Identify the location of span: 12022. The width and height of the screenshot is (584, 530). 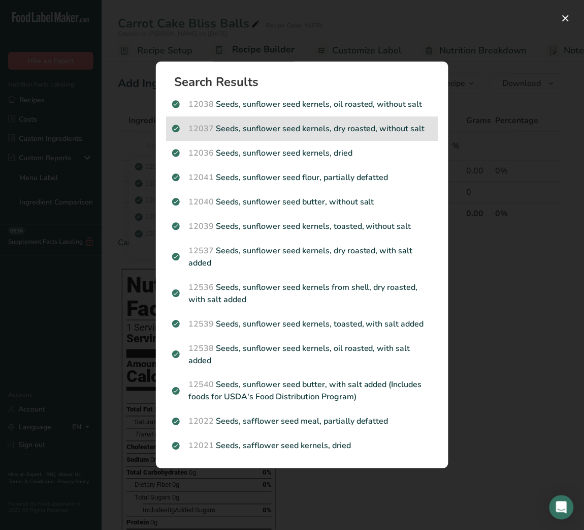
(201, 421).